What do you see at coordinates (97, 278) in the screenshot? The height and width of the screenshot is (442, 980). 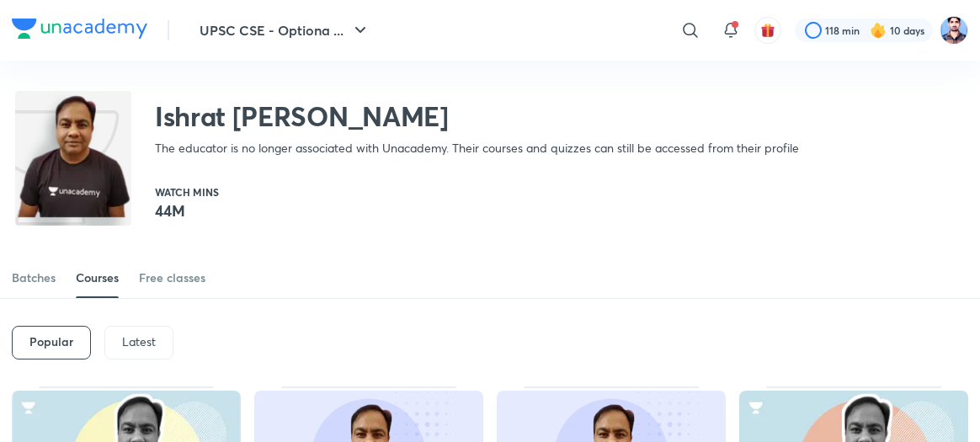 I see `a: Courses` at bounding box center [97, 278].